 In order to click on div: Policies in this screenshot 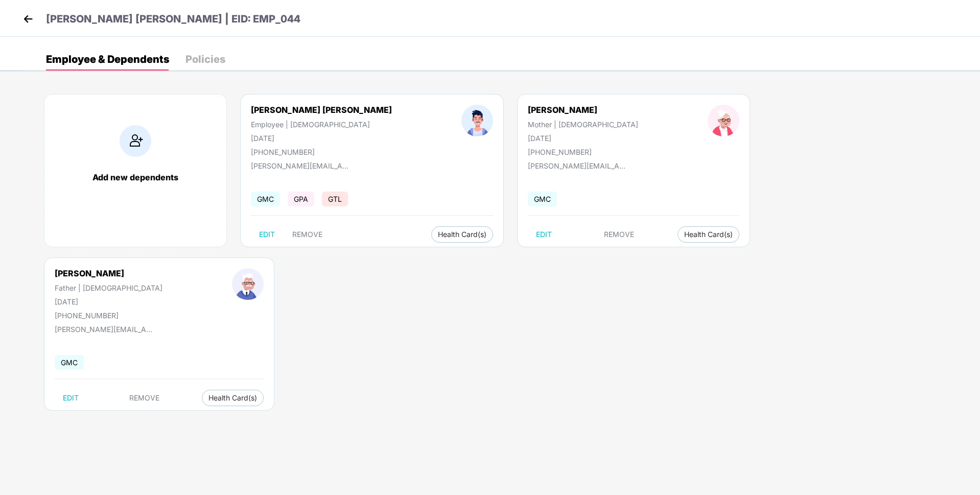, I will do `click(205, 60)`.